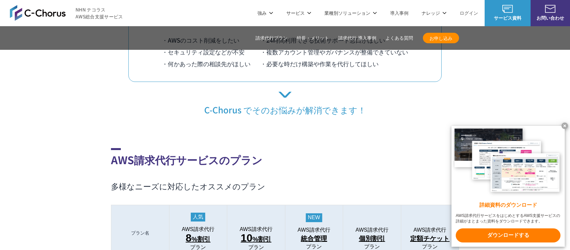 The width and height of the screenshot is (570, 250). I want to click on a: ログイン, so click(469, 13).